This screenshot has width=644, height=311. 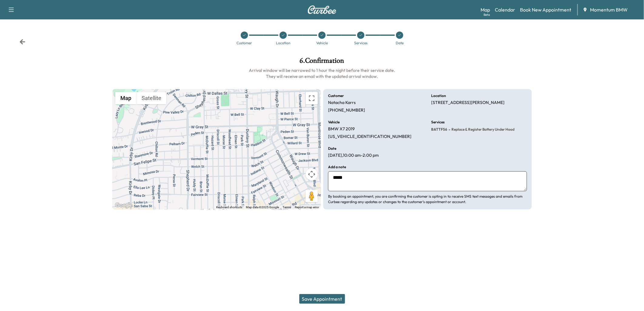 I want to click on p: By booking an appointment, you are confirming the customer is opting in to receive SMS text messa..., so click(x=428, y=199).